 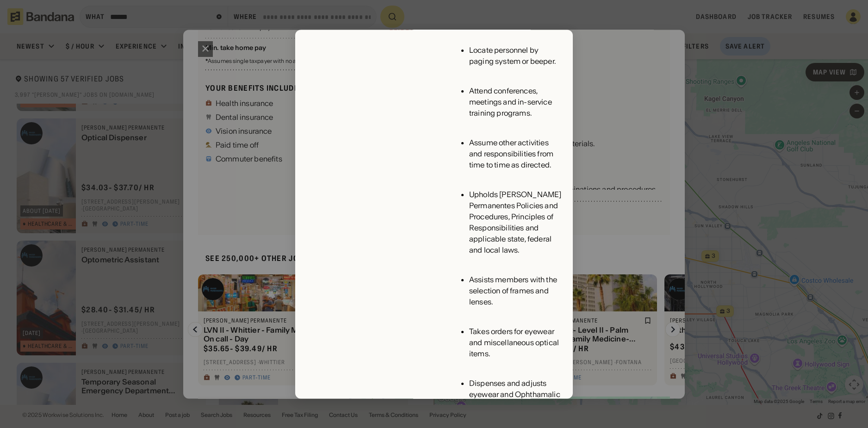 What do you see at coordinates (516, 343) in the screenshot?
I see `div: Takes orders for eyewear and miscellaneous optical items.` at bounding box center [516, 343].